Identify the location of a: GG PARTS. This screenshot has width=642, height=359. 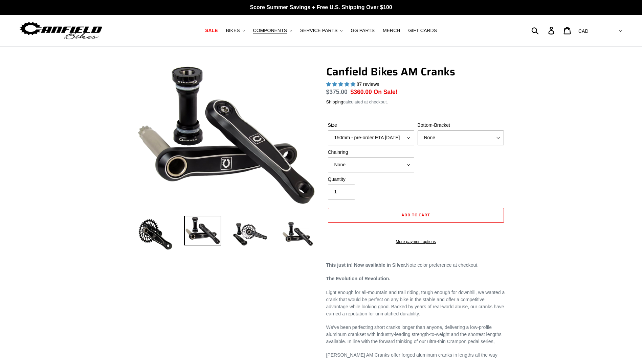
(362, 30).